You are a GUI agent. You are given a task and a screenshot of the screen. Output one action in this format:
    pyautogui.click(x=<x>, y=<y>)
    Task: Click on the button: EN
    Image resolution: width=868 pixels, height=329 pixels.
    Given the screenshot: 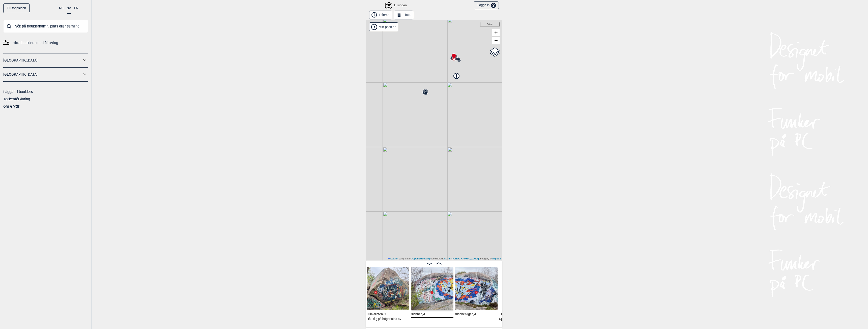 What is the action you would take?
    pyautogui.click(x=76, y=8)
    